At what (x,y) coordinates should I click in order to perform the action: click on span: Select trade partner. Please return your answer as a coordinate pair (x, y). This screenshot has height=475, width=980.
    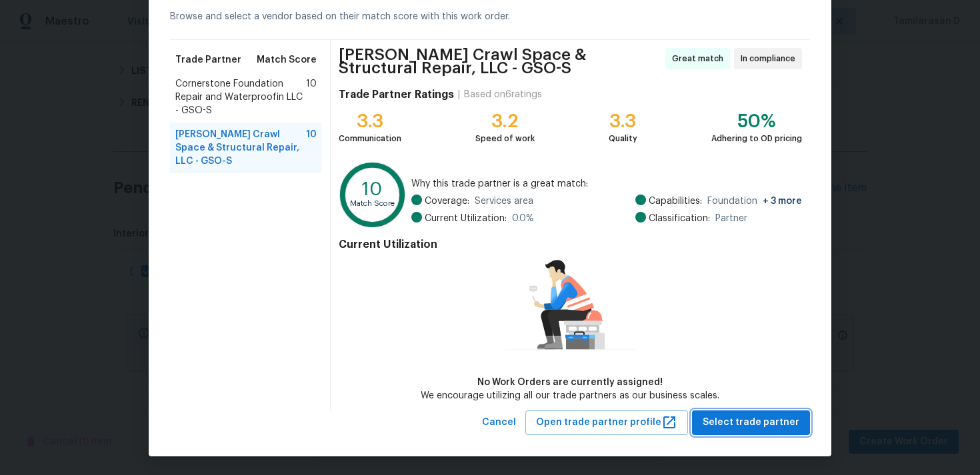
    Looking at the image, I should click on (751, 423).